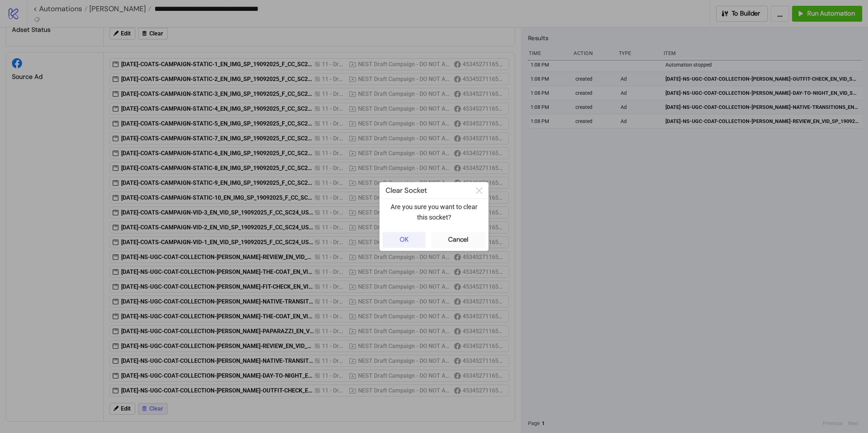  What do you see at coordinates (459, 239) in the screenshot?
I see `div: Cancel` at bounding box center [459, 239].